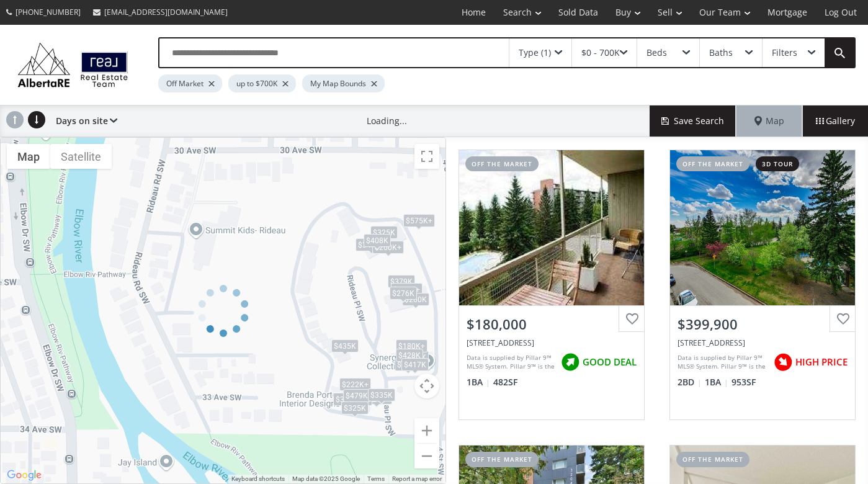  I want to click on div: Type (1), so click(535, 53).